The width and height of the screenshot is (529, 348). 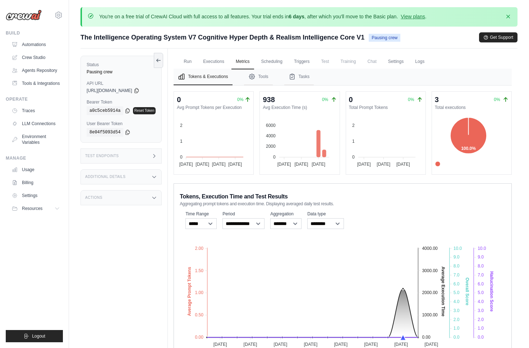 I want to click on a: Reset Token, so click(x=144, y=111).